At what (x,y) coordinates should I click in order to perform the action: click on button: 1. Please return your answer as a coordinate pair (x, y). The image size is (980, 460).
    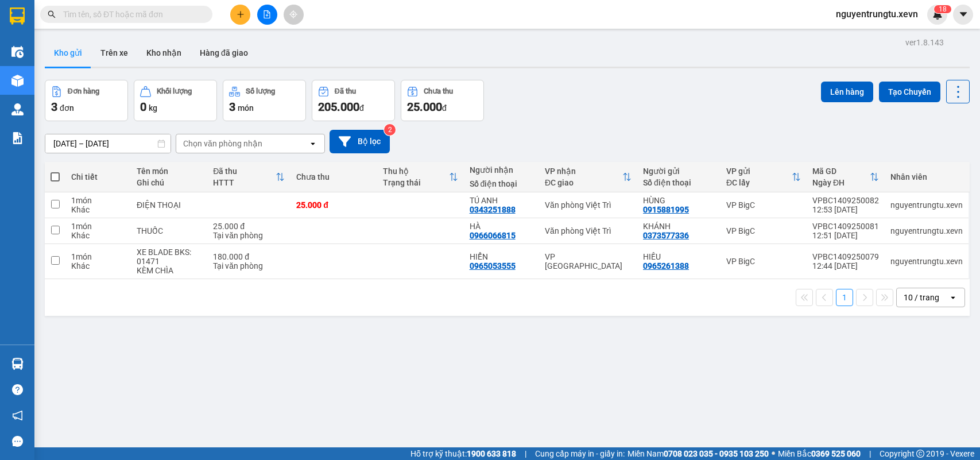
    Looking at the image, I should click on (844, 298).